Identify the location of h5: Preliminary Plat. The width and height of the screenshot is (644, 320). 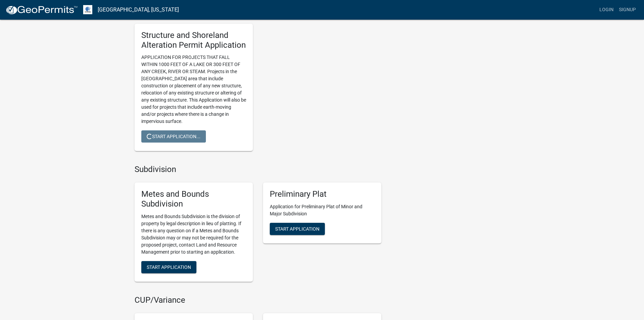
(322, 194).